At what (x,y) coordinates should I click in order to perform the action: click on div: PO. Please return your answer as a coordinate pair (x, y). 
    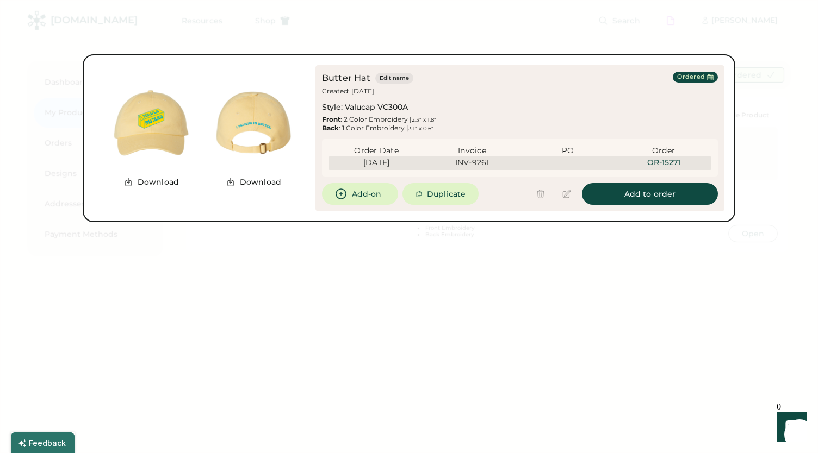
    Looking at the image, I should click on (568, 151).